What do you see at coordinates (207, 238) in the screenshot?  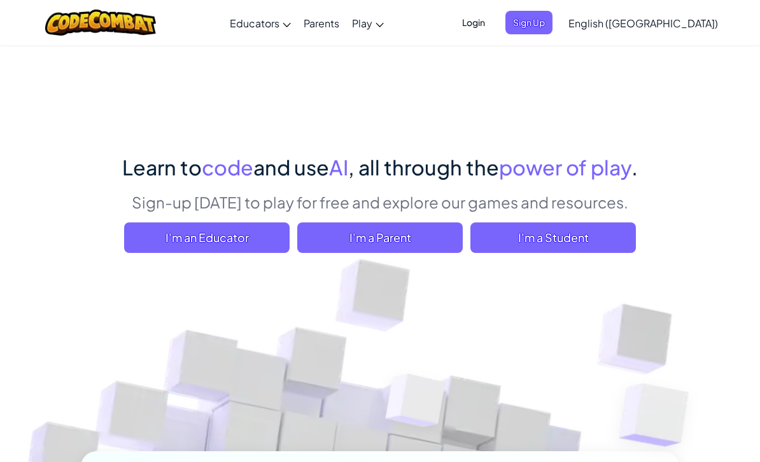 I see `span: I'm an Educator` at bounding box center [207, 238].